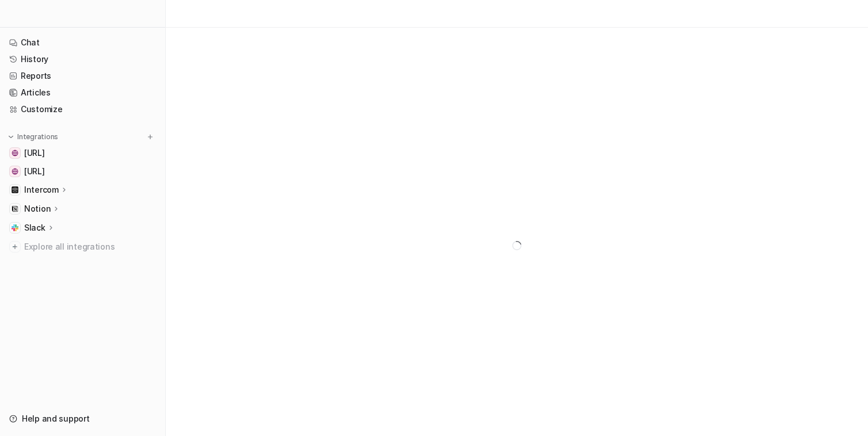  What do you see at coordinates (15, 172) in the screenshot?
I see `img: www.eesel.ai` at bounding box center [15, 172].